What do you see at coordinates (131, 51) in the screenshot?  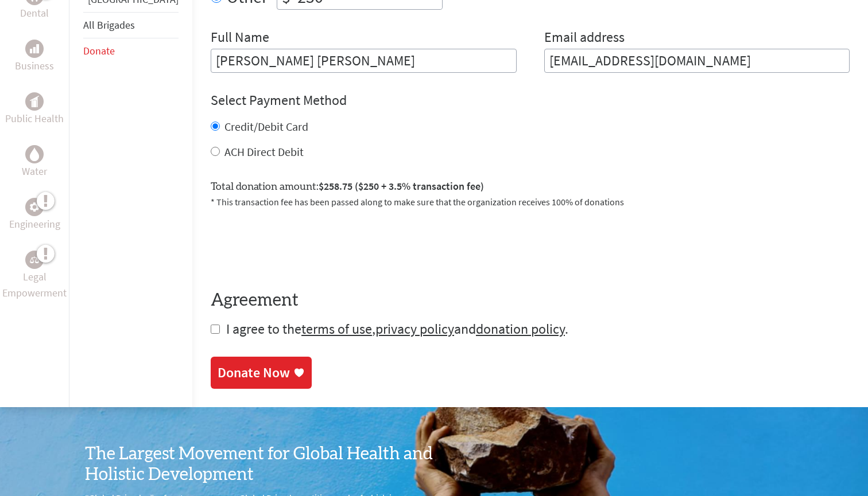 I see `li: Donate` at bounding box center [131, 51].